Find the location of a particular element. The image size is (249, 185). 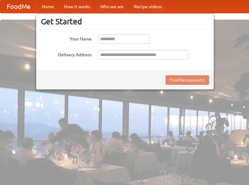

a: Home is located at coordinates (48, 7).